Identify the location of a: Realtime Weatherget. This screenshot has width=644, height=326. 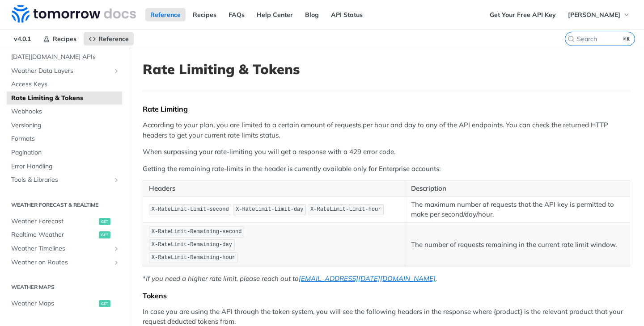
(64, 235).